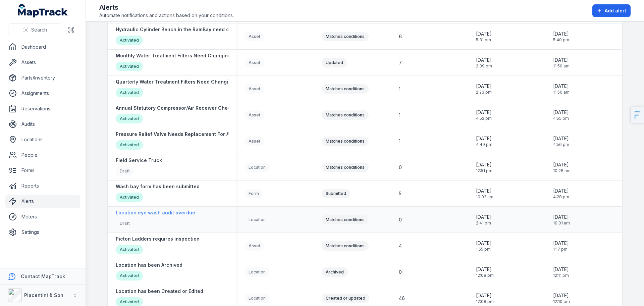 This screenshot has height=306, width=644. I want to click on a: Monthly Water Treatment Filters Need Changing forActivated, so click(177, 62).